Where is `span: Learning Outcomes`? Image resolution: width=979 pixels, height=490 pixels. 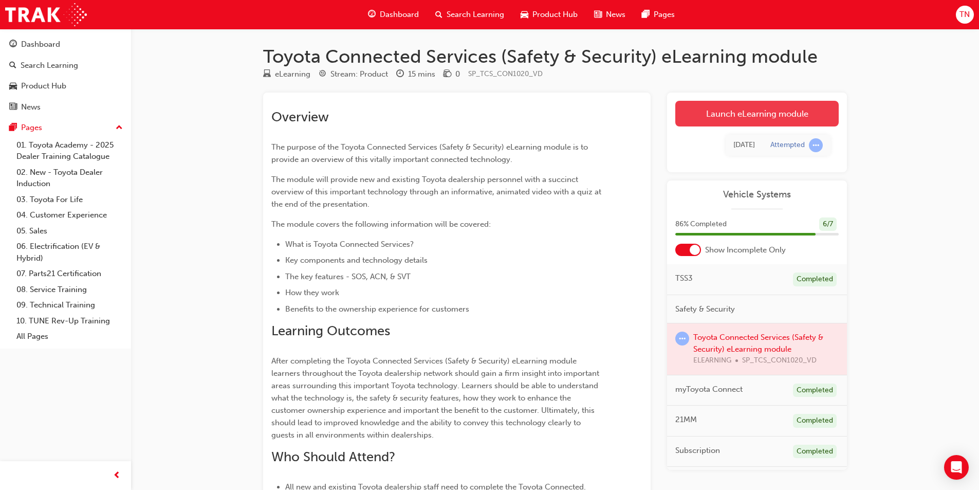 span: Learning Outcomes is located at coordinates (331, 331).